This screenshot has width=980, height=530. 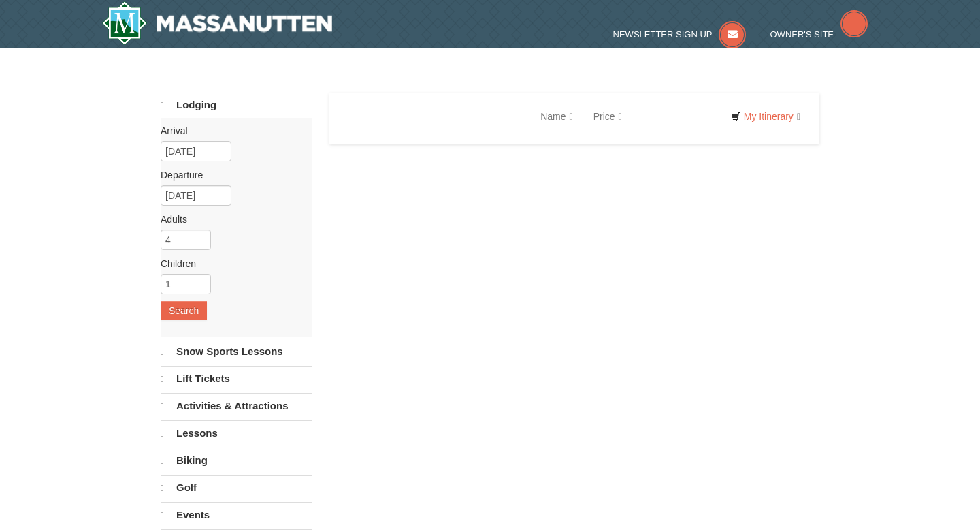 I want to click on label: Departure, so click(x=232, y=175).